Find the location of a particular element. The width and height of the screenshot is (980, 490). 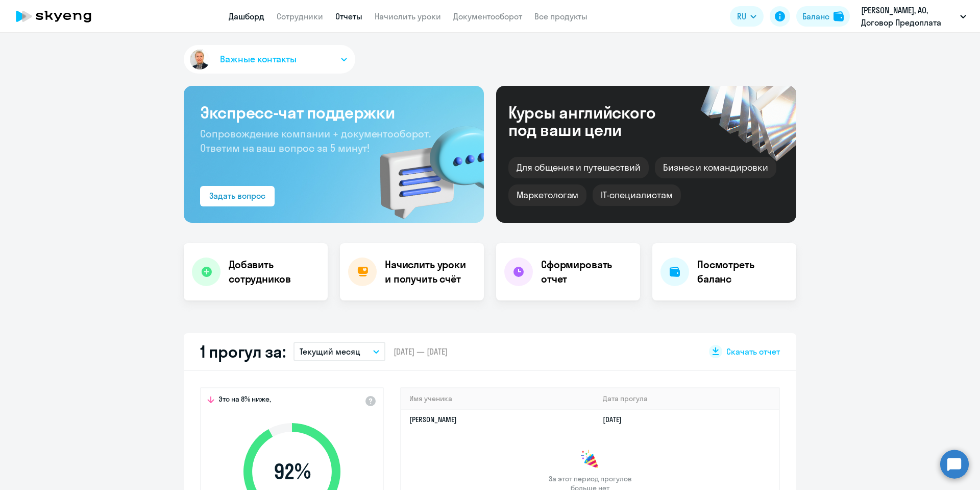

h4: Посмотреть баланс is located at coordinates (743, 272).